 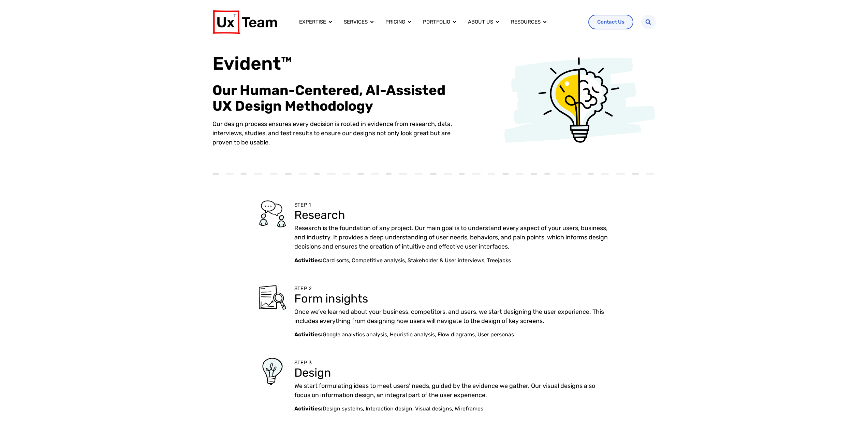 What do you see at coordinates (395, 22) in the screenshot?
I see `a: Pricing` at bounding box center [395, 22].